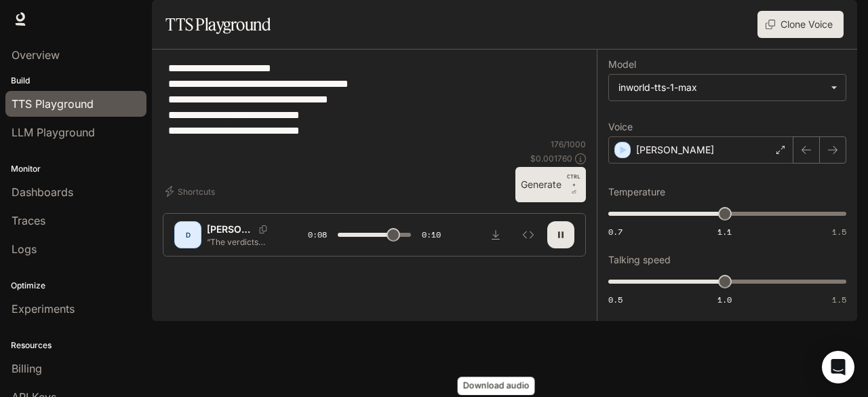 The height and width of the screenshot is (397, 868). What do you see at coordinates (615, 232) in the screenshot?
I see `span: 0.7` at bounding box center [615, 232].